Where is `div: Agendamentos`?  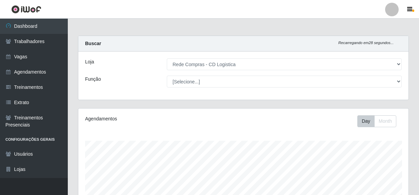 div: Agendamentos is located at coordinates (148, 119).